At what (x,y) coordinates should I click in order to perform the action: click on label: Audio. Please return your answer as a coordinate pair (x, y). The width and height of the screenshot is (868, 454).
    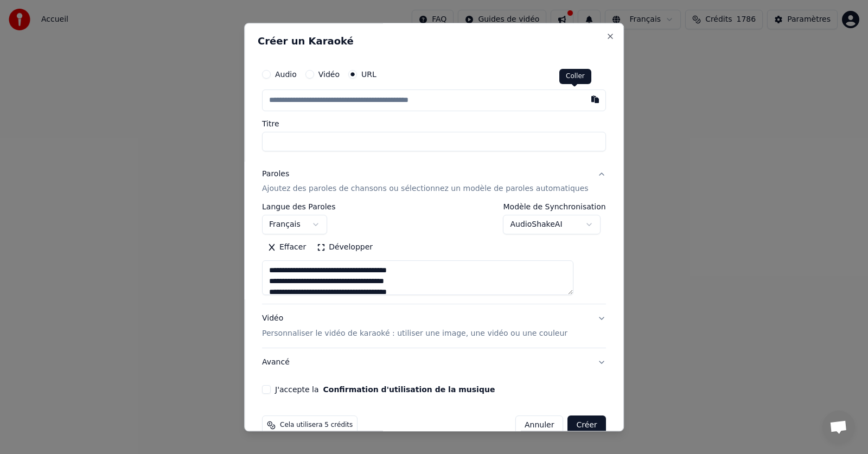
    Looking at the image, I should click on (286, 74).